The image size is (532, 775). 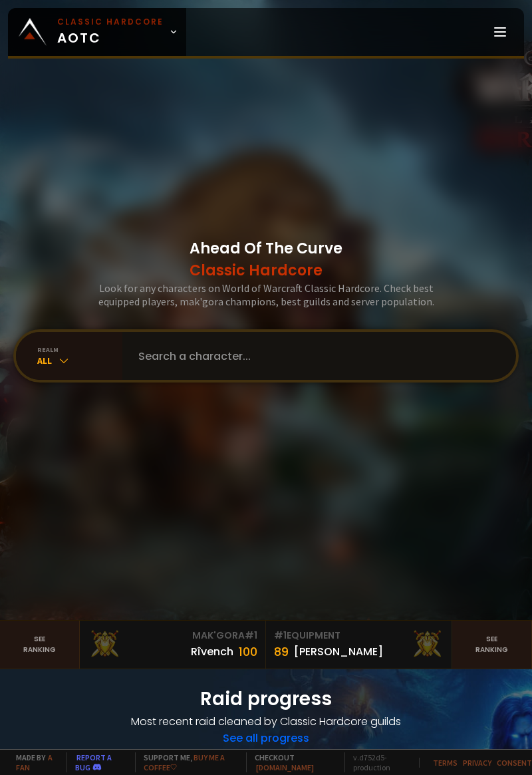 What do you see at coordinates (315, 356) in the screenshot?
I see `input: Search a character...` at bounding box center [315, 356].